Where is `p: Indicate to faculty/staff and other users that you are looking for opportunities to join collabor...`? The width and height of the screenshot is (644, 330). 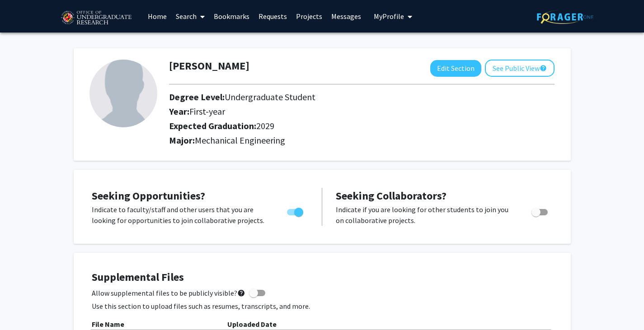 p: Indicate to faculty/staff and other users that you are looking for opportunities to join collabor... is located at coordinates (181, 215).